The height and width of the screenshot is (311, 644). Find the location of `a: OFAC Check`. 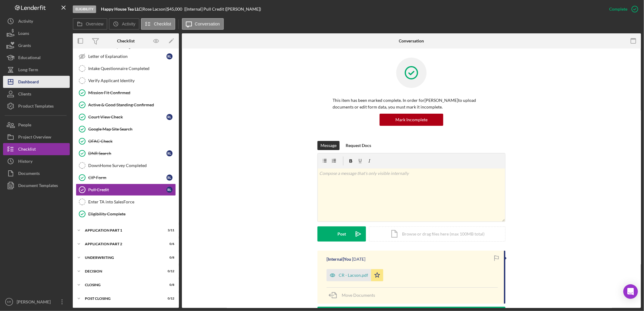

a: OFAC Check is located at coordinates (125, 142).